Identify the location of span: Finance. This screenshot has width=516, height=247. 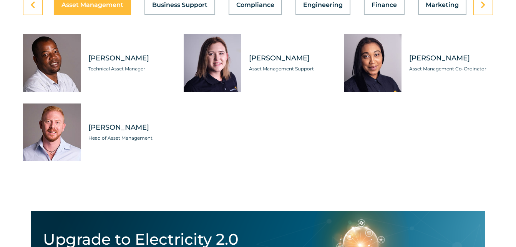
(384, 5).